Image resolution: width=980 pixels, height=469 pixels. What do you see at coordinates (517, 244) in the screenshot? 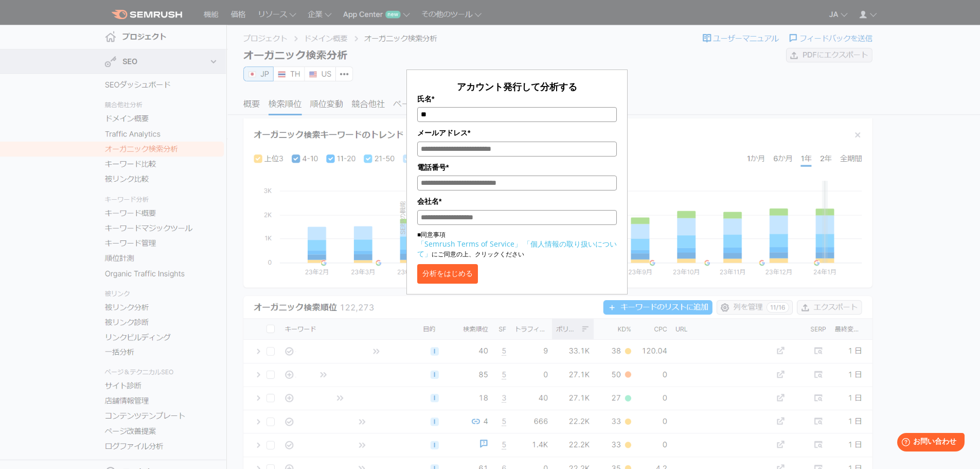
I see `p: ■同意事項 にご同意の上、クリックください` at bounding box center [517, 244].